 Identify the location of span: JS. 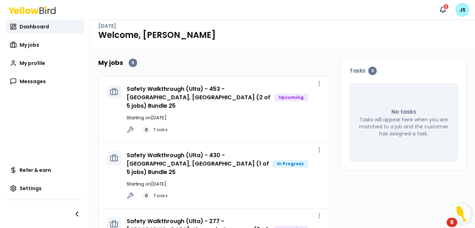
(463, 10).